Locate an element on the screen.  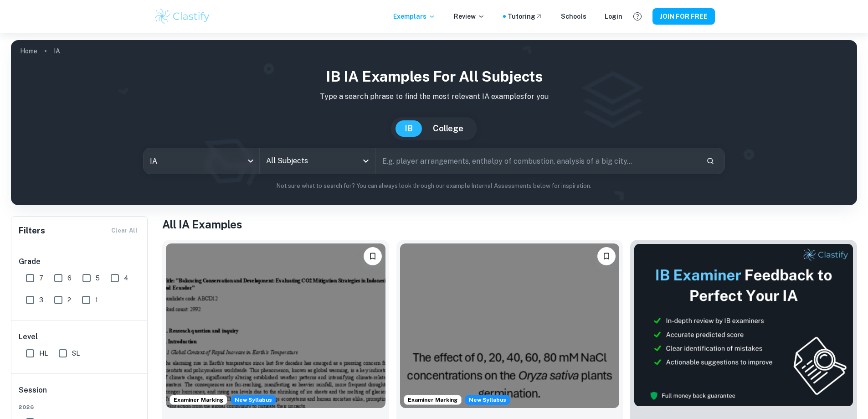
div: Tutoring is located at coordinates (525, 16).